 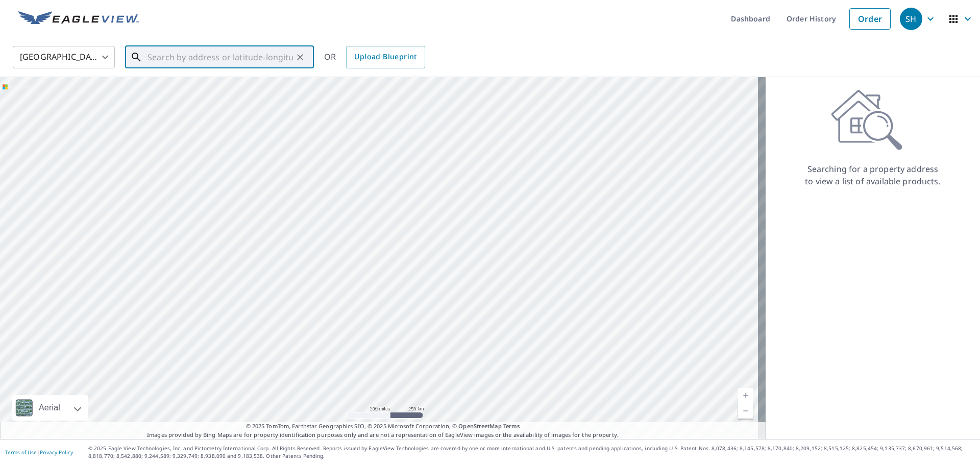 What do you see at coordinates (911, 19) in the screenshot?
I see `div: SH` at bounding box center [911, 19].